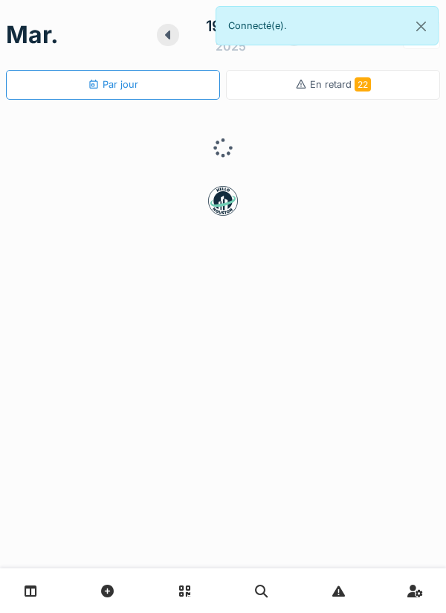 Image resolution: width=446 pixels, height=613 pixels. What do you see at coordinates (223, 201) in the screenshot?
I see `img: badge-BVDL4wpA.svg` at bounding box center [223, 201].